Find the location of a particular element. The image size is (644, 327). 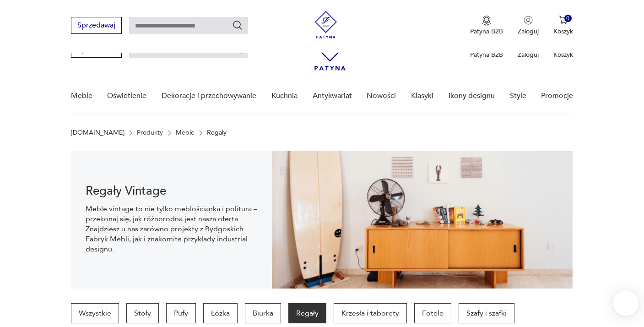

a: Nowości is located at coordinates (381, 96).